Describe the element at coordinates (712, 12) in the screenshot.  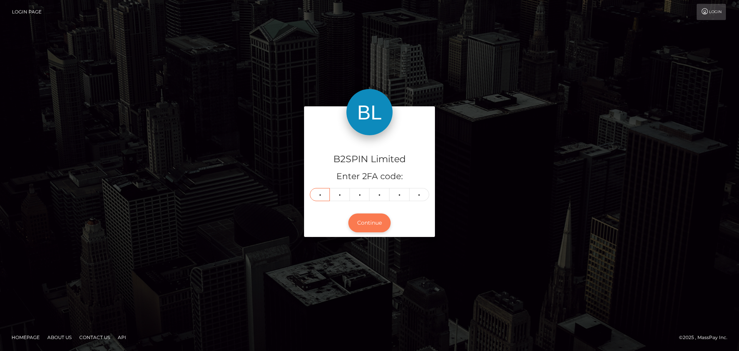
I see `a: Login` at that location.